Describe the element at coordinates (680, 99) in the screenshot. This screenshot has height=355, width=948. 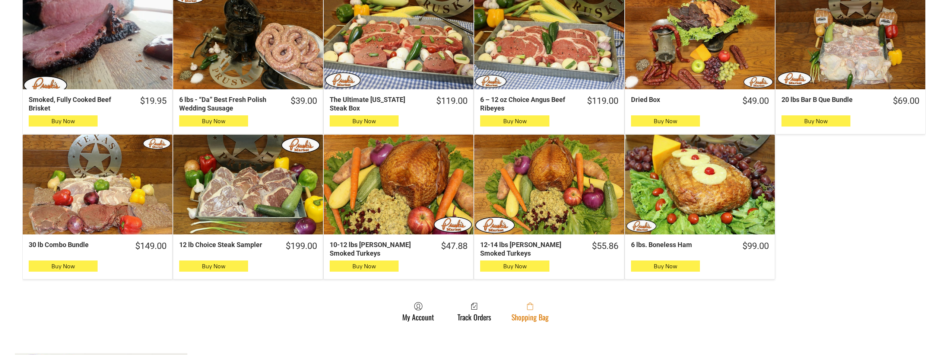
I see `div: Dried Box` at that location.